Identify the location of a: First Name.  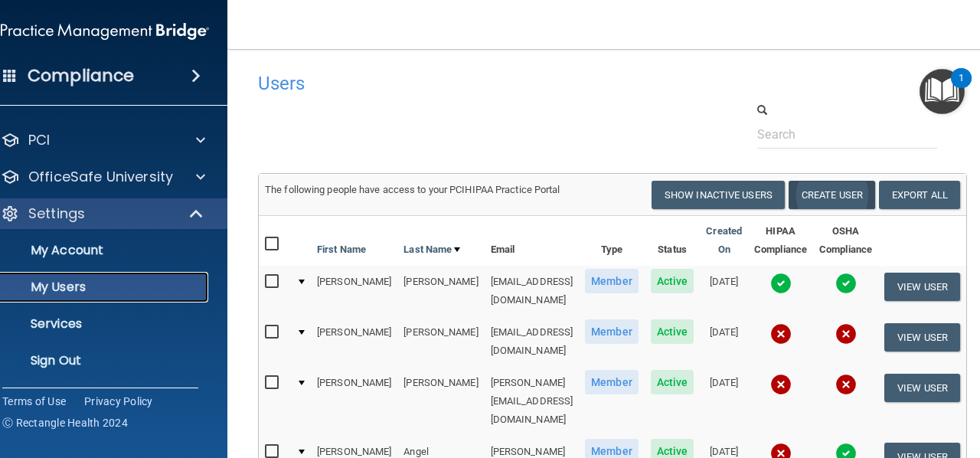
(341, 250).